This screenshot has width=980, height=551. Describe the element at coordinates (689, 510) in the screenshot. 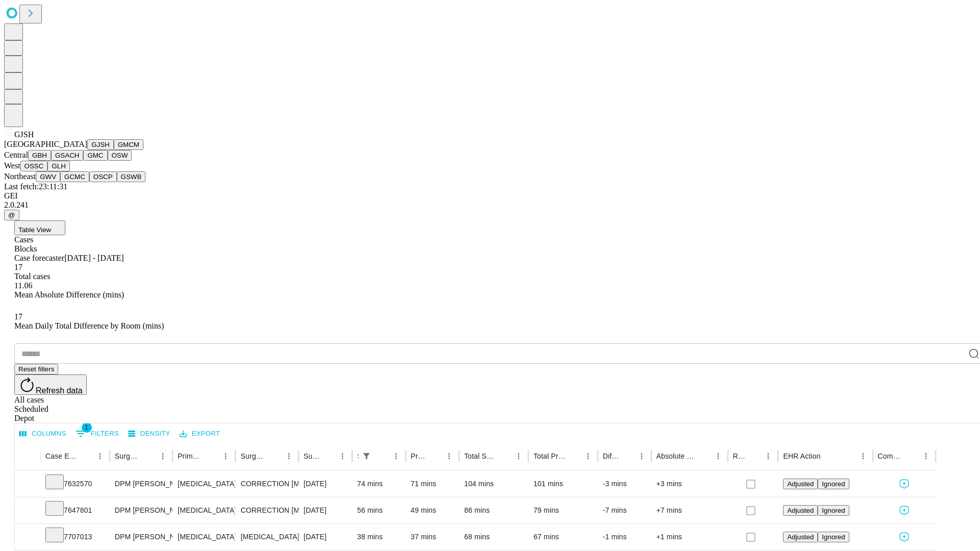

I see `div: +7 mins` at that location.